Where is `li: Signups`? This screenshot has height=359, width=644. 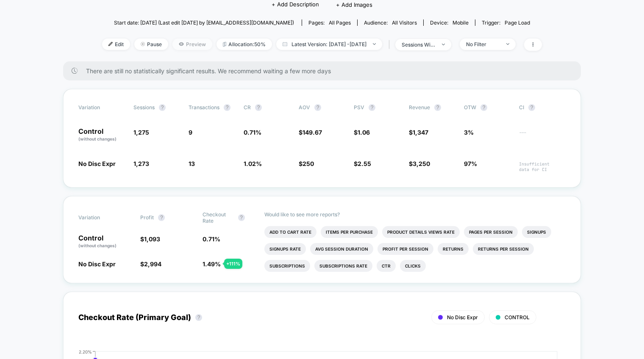
li: Signups is located at coordinates (536, 232).